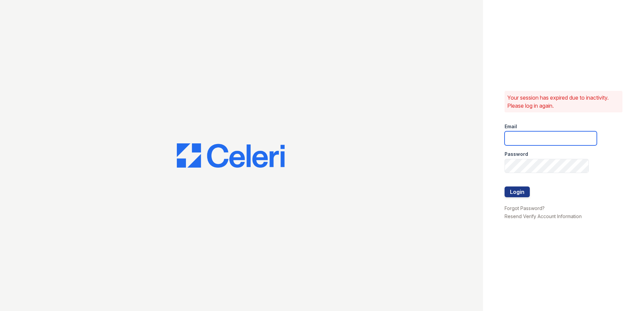 This screenshot has width=644, height=311. Describe the element at coordinates (563, 102) in the screenshot. I see `p: Your session has expired due to inactivity. Please log in again.` at that location.